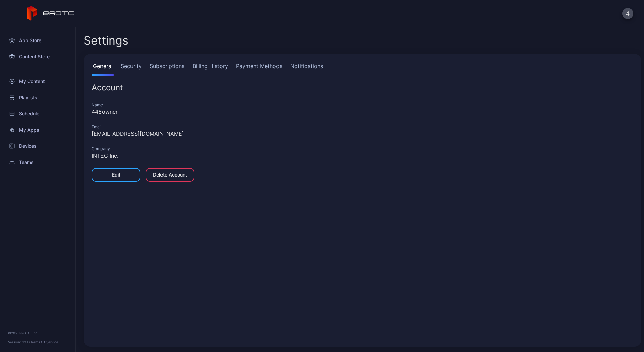  Describe the element at coordinates (37, 57) in the screenshot. I see `div: Content Store` at that location.